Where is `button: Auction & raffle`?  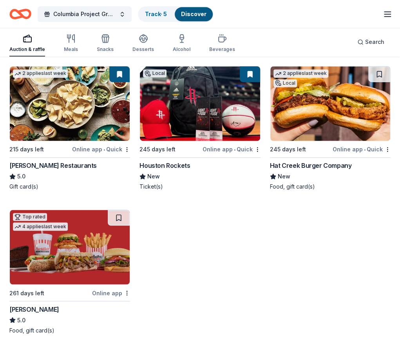
button: Auction & raffle is located at coordinates (27, 44).